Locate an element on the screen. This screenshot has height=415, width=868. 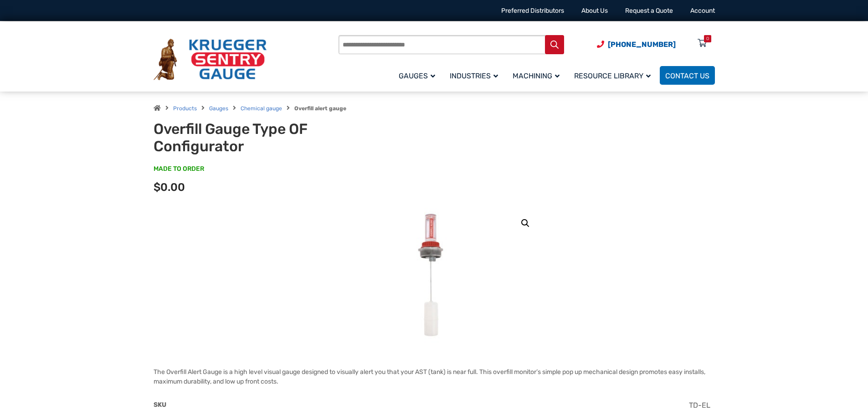
a: Machining is located at coordinates (538, 75).